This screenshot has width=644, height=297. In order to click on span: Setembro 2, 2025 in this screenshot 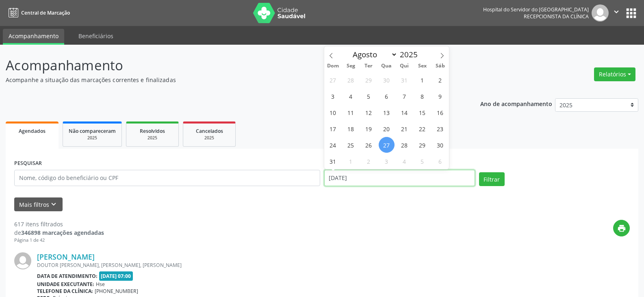, I will do `click(368, 161)`.